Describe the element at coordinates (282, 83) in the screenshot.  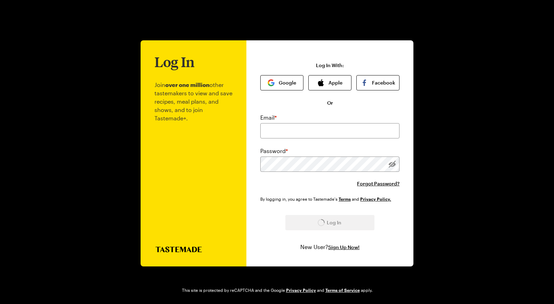
I see `button: Google` at that location.